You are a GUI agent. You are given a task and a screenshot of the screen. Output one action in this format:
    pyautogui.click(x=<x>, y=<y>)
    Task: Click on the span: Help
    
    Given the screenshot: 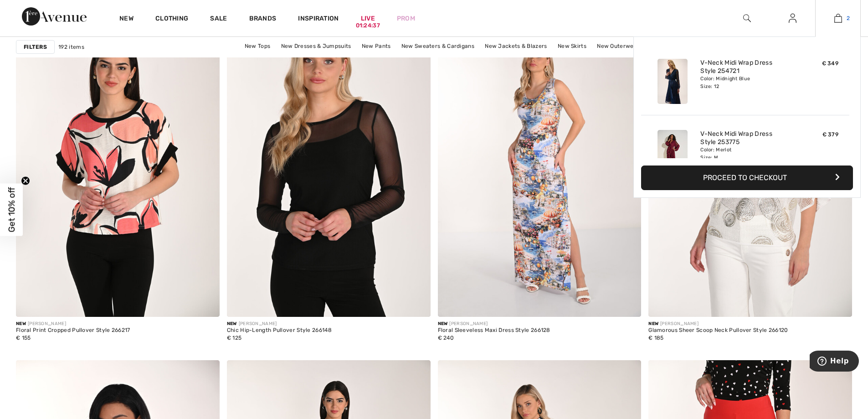 What is the action you would take?
    pyautogui.click(x=30, y=10)
    